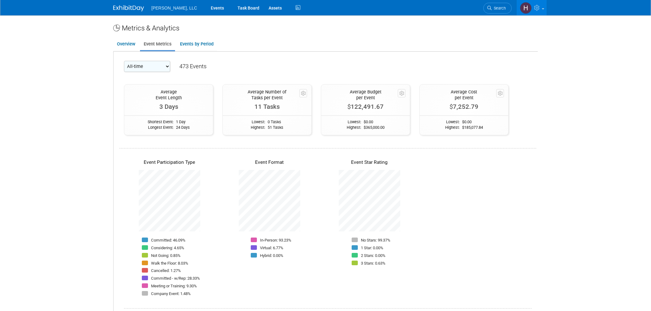  What do you see at coordinates (166, 256) in the screenshot?
I see `p: Not Going: 0.85%` at bounding box center [166, 256].